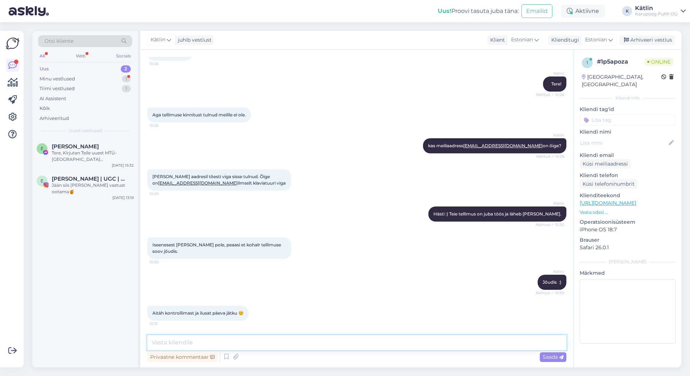 Image resolution: width=690 pixels, height=376 pixels. Describe the element at coordinates (659, 62) in the screenshot. I see `span: Online` at that location.